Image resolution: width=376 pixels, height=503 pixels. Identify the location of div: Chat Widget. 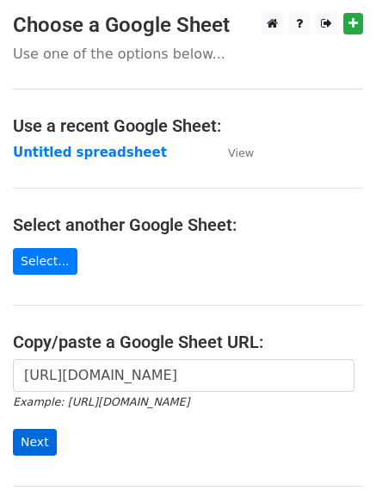
(333, 462).